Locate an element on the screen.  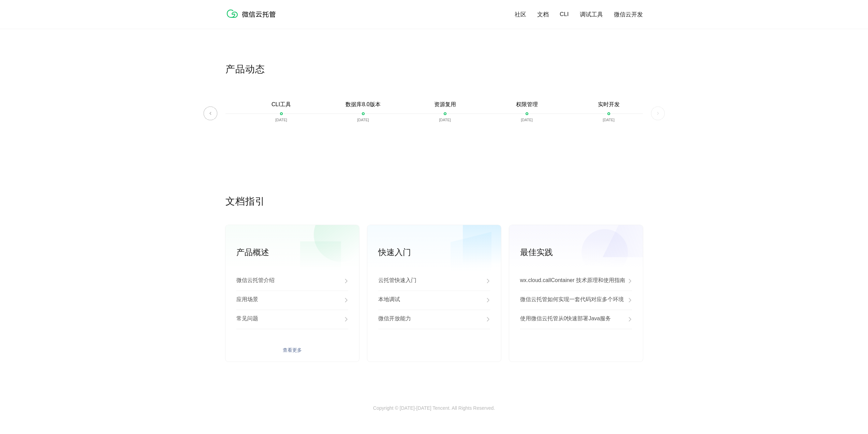
a: 本地调试 is located at coordinates (434, 300).